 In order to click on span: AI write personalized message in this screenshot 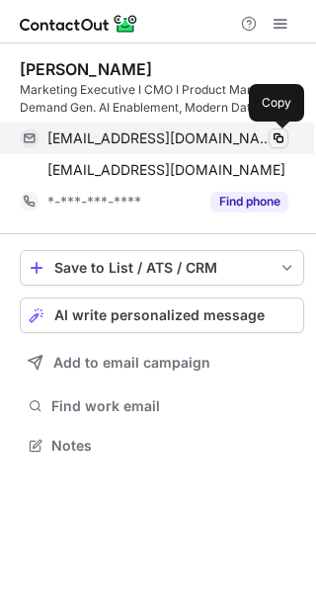, I will do `click(159, 315)`.